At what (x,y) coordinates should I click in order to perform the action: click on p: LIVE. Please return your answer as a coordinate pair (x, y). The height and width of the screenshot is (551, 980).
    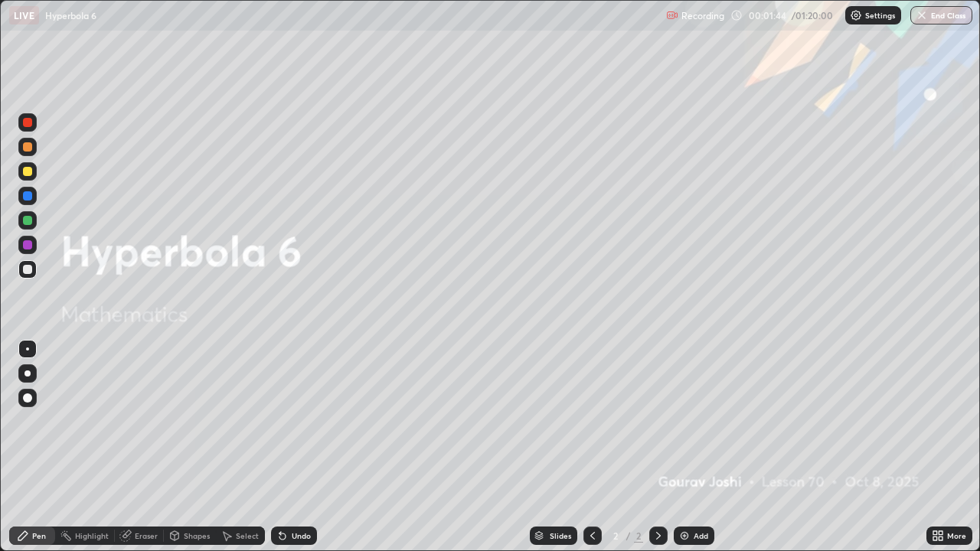
    Looking at the image, I should click on (24, 15).